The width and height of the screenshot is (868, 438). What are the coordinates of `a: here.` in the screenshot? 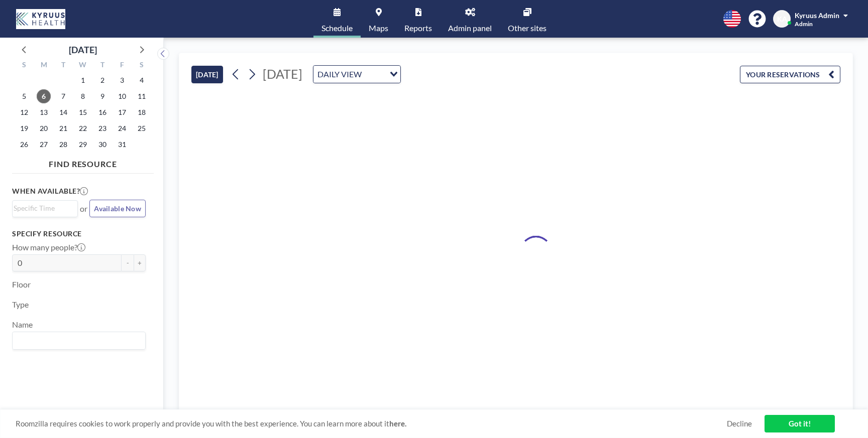 It's located at (398, 423).